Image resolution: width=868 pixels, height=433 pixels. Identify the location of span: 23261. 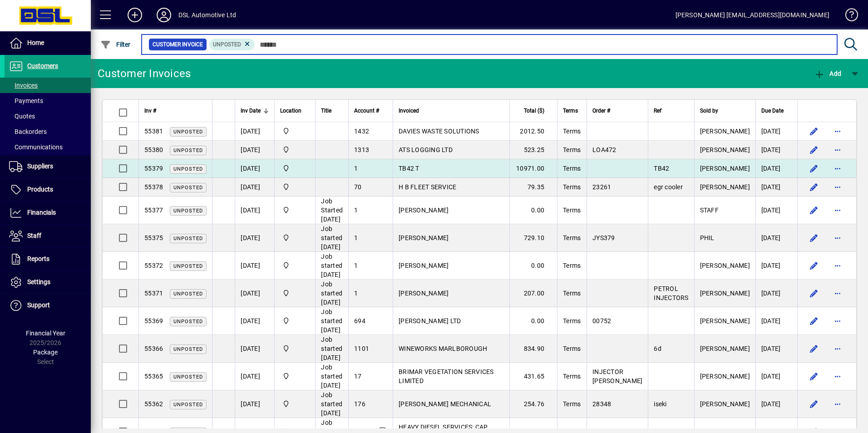
(602, 187).